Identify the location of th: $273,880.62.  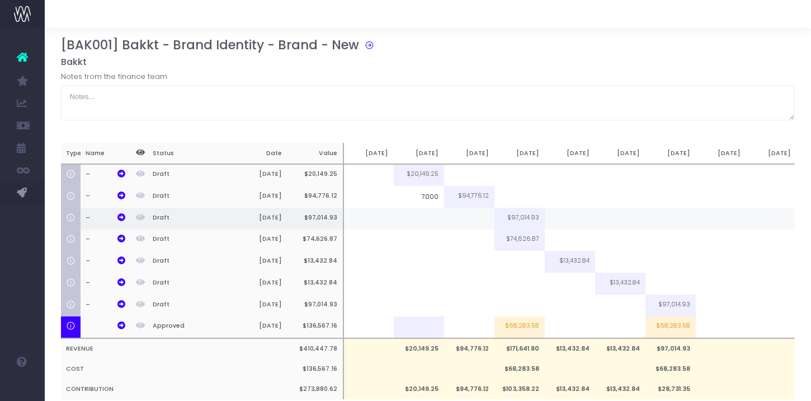
(316, 389).